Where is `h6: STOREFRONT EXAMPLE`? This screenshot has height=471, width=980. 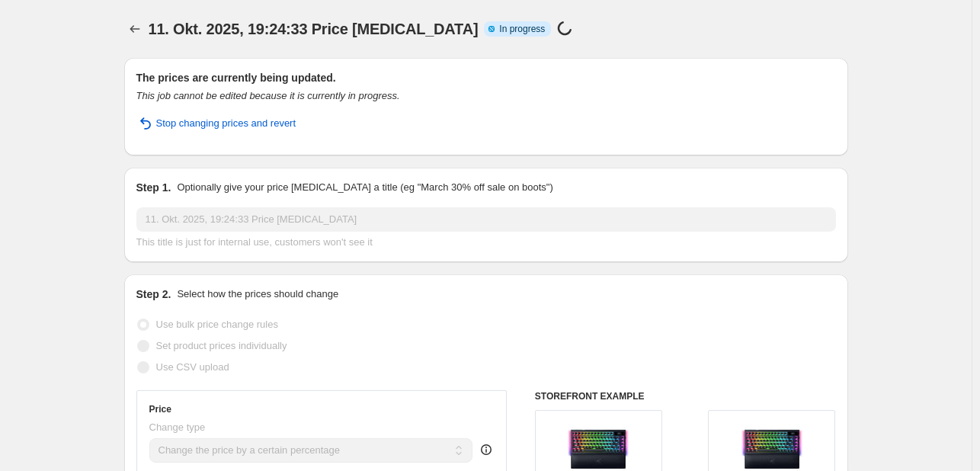
h6: STOREFRONT EXAMPLE is located at coordinates (685, 397).